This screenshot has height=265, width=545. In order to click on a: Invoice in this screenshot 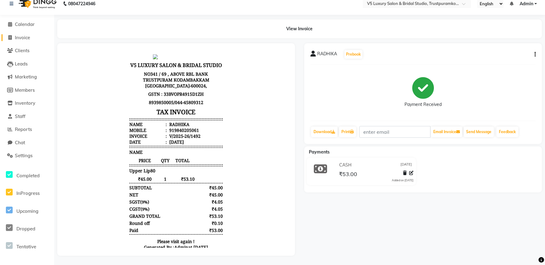, I will do `click(27, 38)`.